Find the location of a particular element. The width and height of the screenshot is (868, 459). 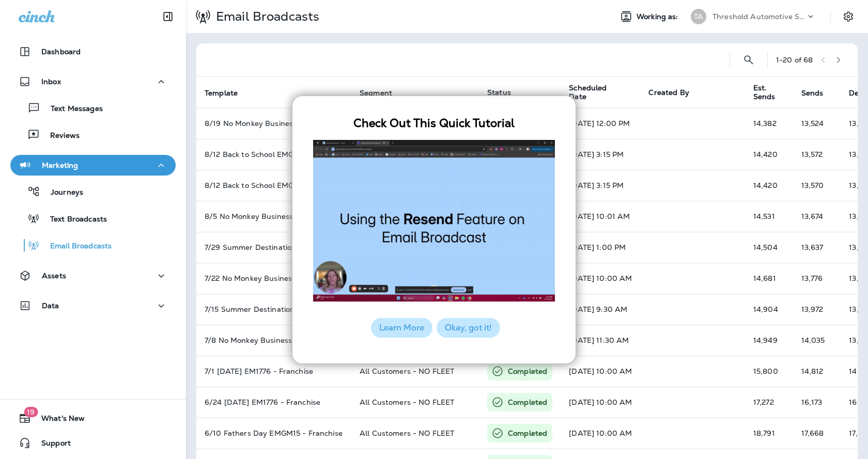

p: Text Messages is located at coordinates (71, 109).